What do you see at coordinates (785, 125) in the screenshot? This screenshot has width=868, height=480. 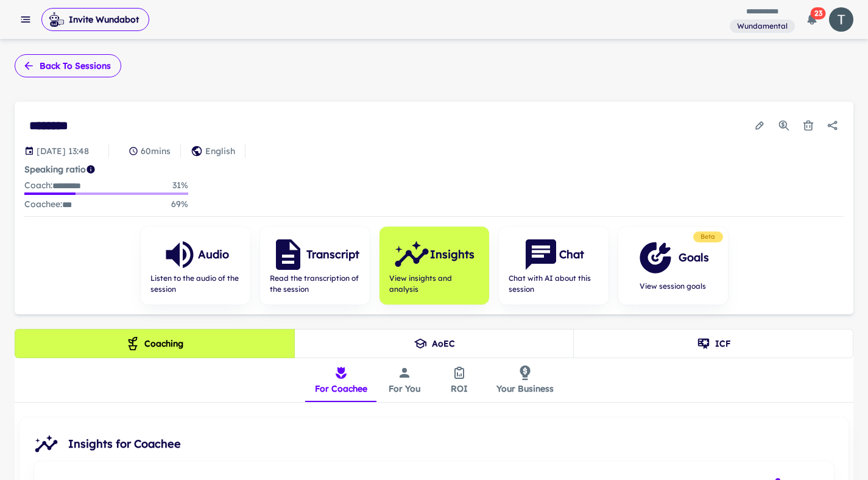 I see `button: Usage Statistics` at bounding box center [785, 125].